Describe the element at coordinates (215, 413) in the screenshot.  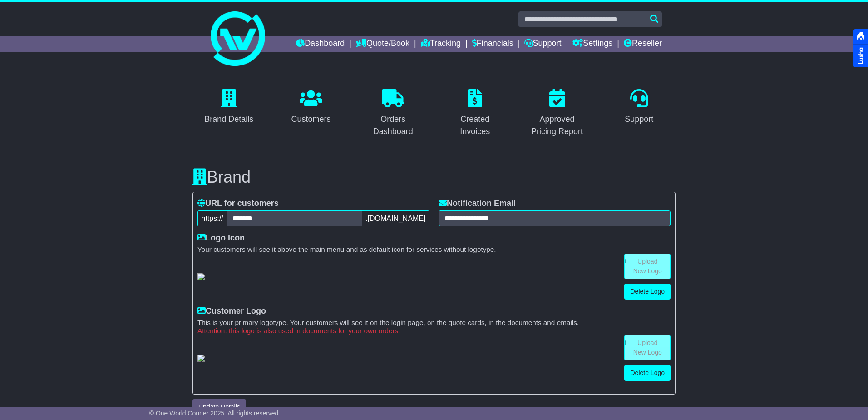
I see `span: © One World Courier 2025. All rights reserved.` at that location.